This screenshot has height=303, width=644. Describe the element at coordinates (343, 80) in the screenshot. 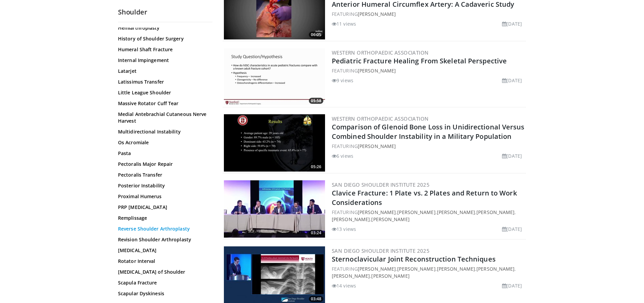

I see `li: 9 views` at that location.